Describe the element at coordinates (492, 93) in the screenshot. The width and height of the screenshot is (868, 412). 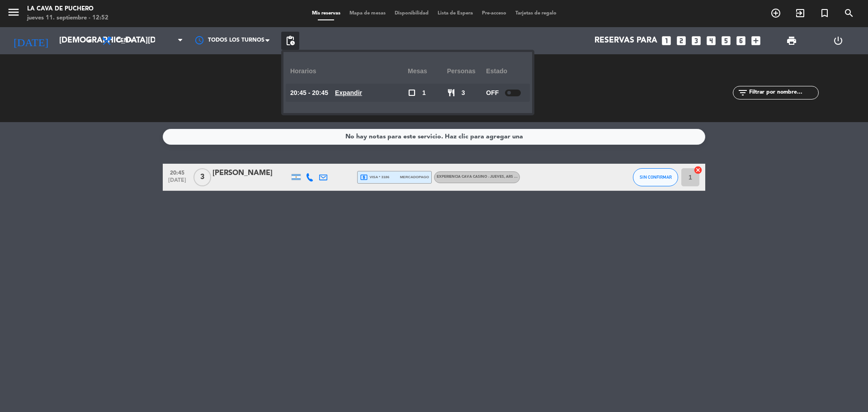
I see `span: OFF` at that location.